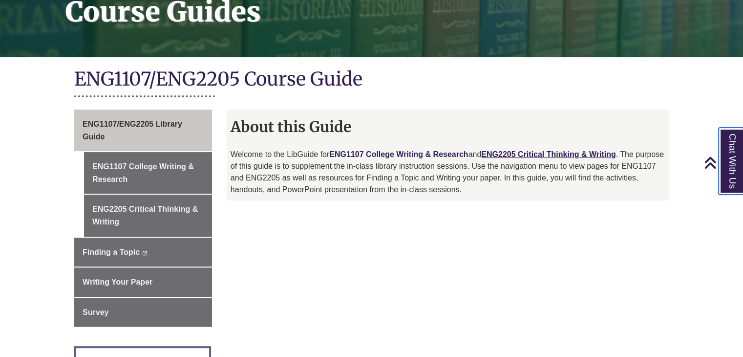 Image resolution: width=743 pixels, height=357 pixels. Describe the element at coordinates (143, 130) in the screenshot. I see `a: ENG1107/ENG2205 Library Guide` at that location.